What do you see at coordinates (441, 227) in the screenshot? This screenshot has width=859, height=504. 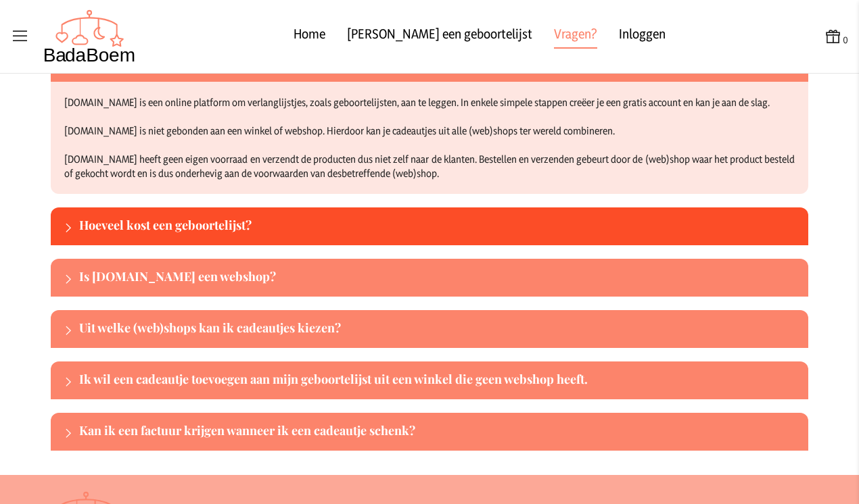 I see `div: Hoeveel kost een geboortelijst?` at bounding box center [441, 227].